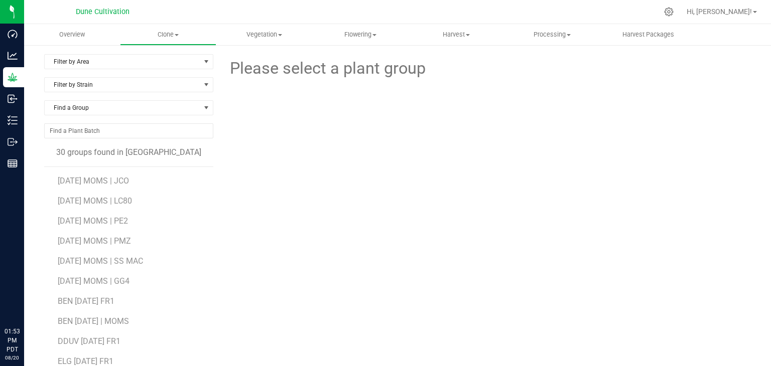 This screenshot has width=771, height=366. What do you see at coordinates (206, 62) in the screenshot?
I see `span: select` at bounding box center [206, 62].